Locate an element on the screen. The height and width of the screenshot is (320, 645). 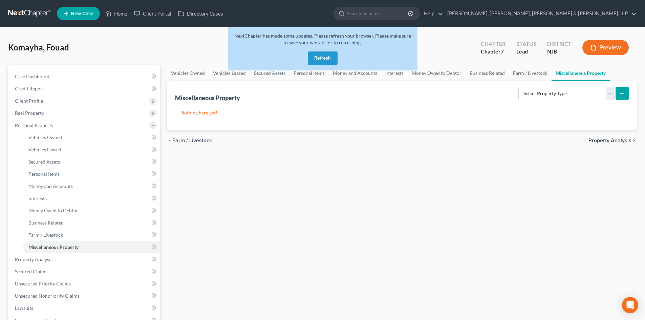
span: Secured Assets is located at coordinates (44, 162).